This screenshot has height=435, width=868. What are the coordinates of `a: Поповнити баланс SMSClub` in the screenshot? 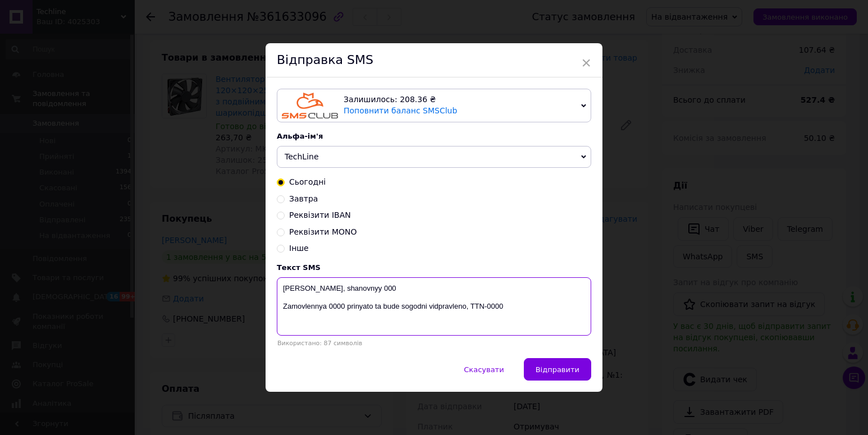 It's located at (400, 110).